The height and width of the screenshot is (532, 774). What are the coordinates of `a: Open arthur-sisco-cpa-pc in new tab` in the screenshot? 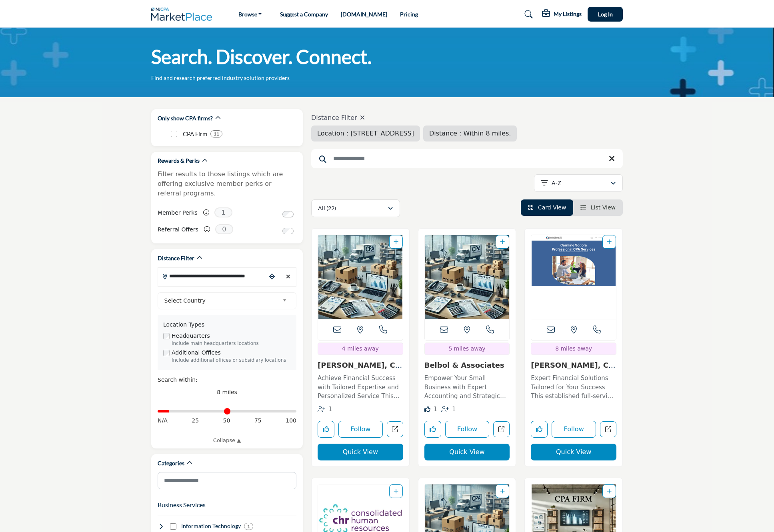 It's located at (395, 429).